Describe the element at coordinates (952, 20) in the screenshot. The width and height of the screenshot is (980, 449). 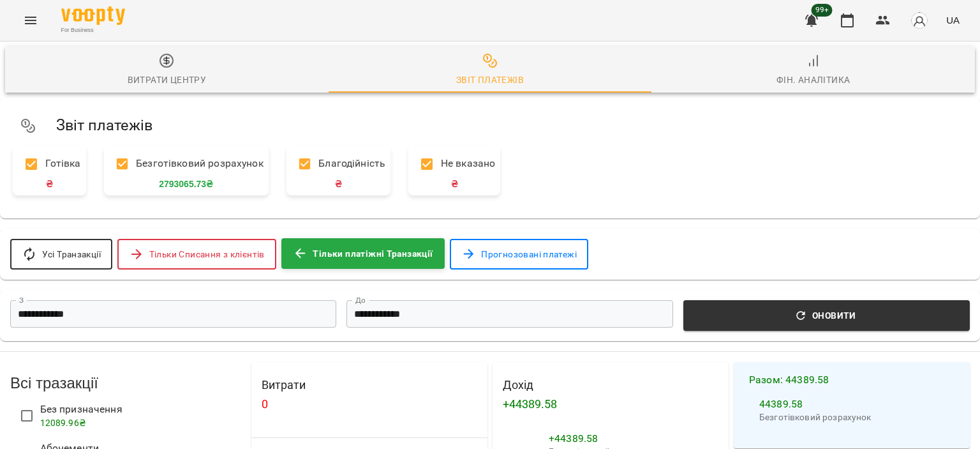
I see `span: UA` at that location.